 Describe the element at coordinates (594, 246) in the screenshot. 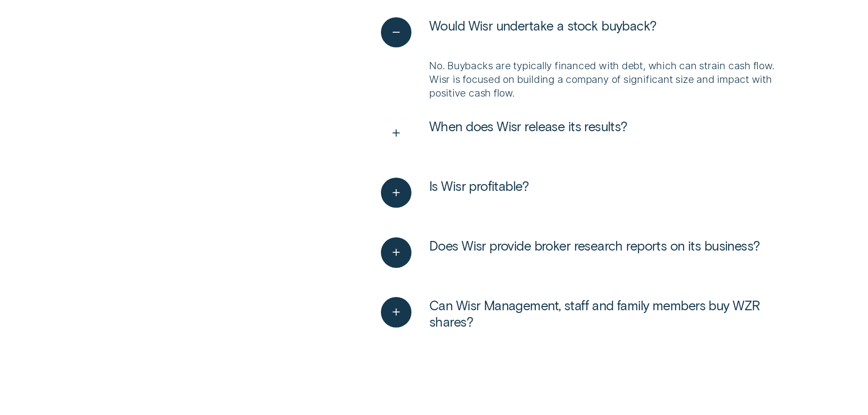

I see `span: Does Wisr provide broker research reports on its business?` at that location.